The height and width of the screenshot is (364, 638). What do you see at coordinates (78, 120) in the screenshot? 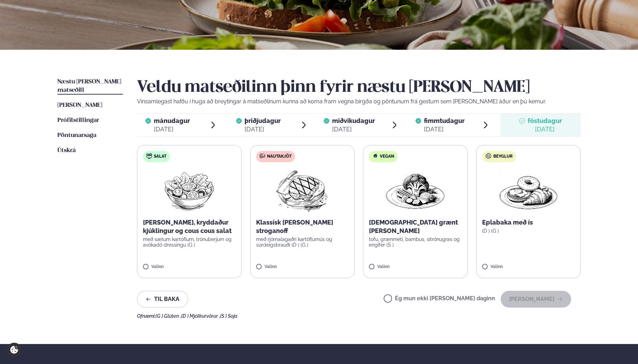
I see `a: Prófílstillingar` at bounding box center [78, 120].